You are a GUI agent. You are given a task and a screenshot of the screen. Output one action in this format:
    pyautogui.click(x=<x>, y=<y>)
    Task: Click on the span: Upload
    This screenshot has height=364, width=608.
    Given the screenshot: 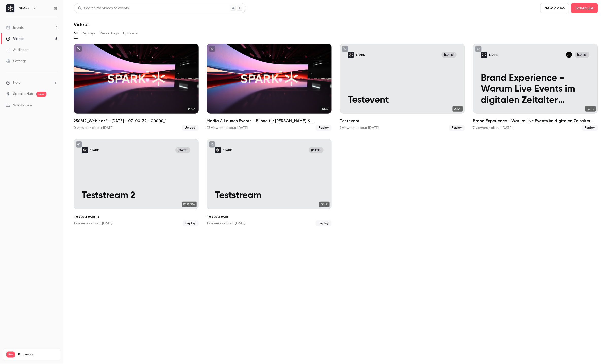 What is the action you would take?
    pyautogui.click(x=190, y=128)
    